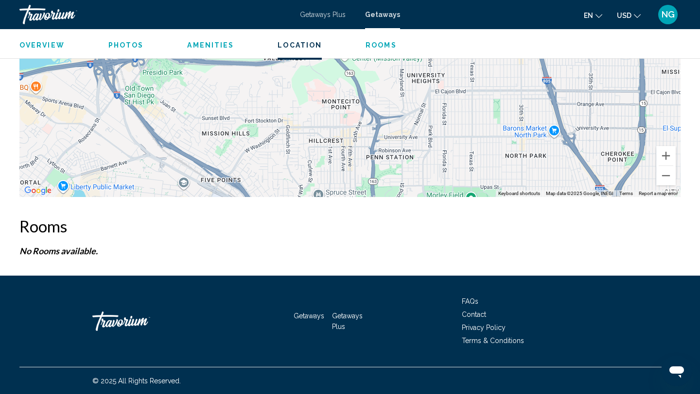  Describe the element at coordinates (381, 45) in the screenshot. I see `span: Rooms` at that location.